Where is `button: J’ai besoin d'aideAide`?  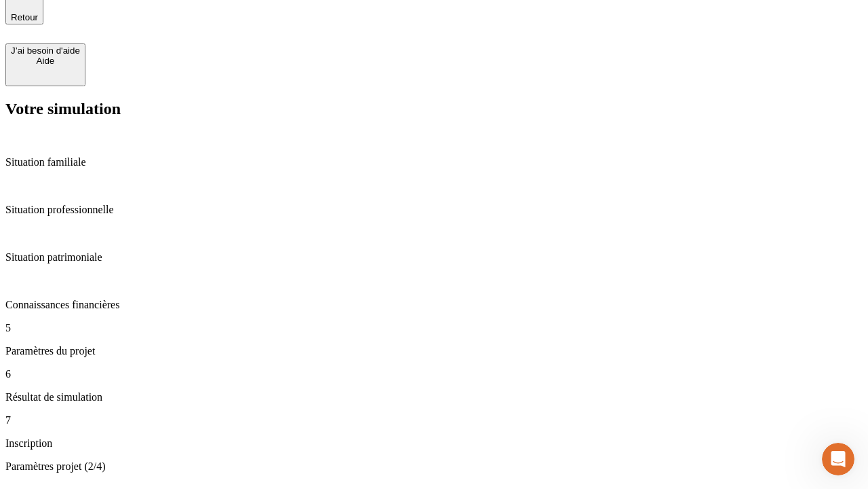 button: J’ai besoin d'aideAide is located at coordinates (45, 65).